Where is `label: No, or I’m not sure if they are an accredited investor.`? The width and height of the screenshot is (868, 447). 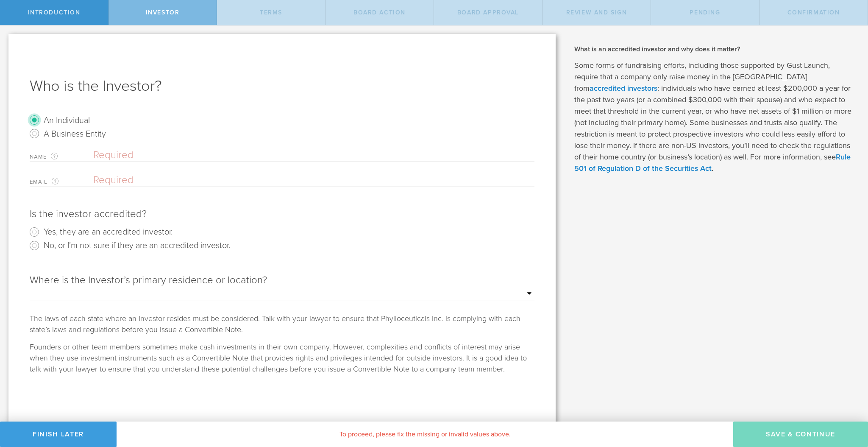 label: No, or I’m not sure if they are an accredited investor. is located at coordinates (136, 244).